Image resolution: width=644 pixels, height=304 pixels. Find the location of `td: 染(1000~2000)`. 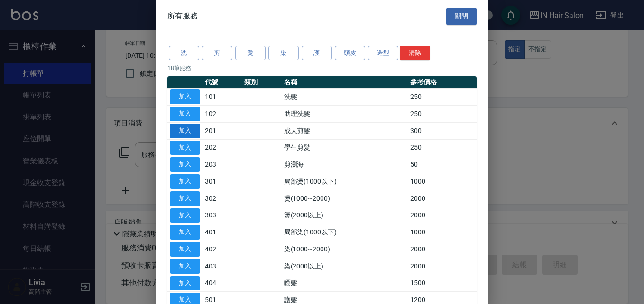

td: 染(1000~2000) is located at coordinates (345, 250).